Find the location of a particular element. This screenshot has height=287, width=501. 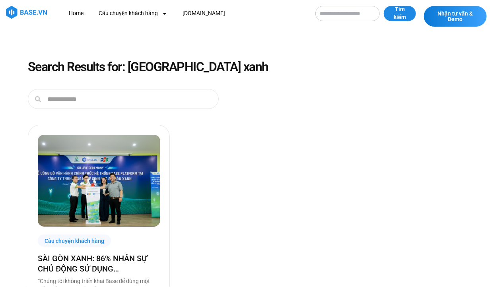

a: Nhận tư vấn & Demo is located at coordinates (455, 16).